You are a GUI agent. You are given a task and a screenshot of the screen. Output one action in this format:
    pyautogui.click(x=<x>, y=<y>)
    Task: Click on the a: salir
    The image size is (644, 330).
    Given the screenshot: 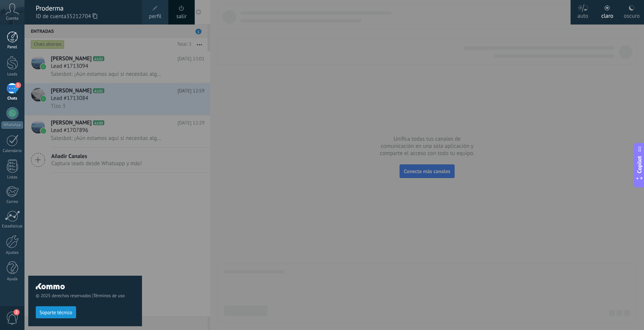 What is the action you would take?
    pyautogui.click(x=182, y=16)
    